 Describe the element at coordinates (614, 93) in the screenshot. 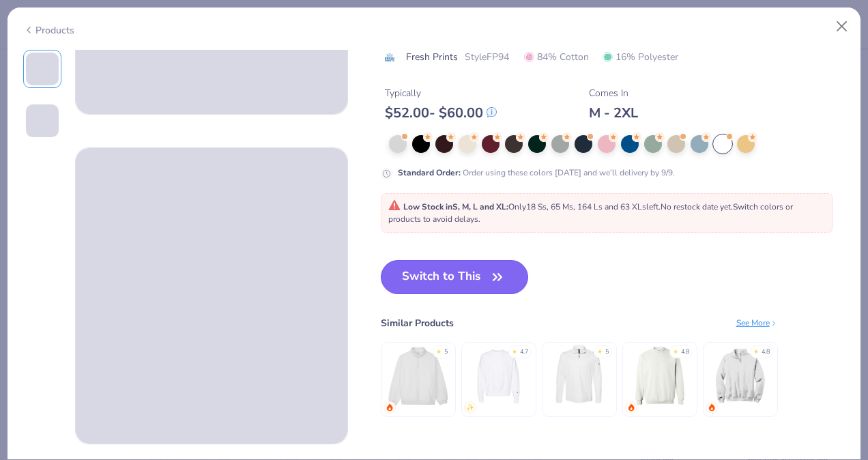

I see `div: Comes In` at that location.